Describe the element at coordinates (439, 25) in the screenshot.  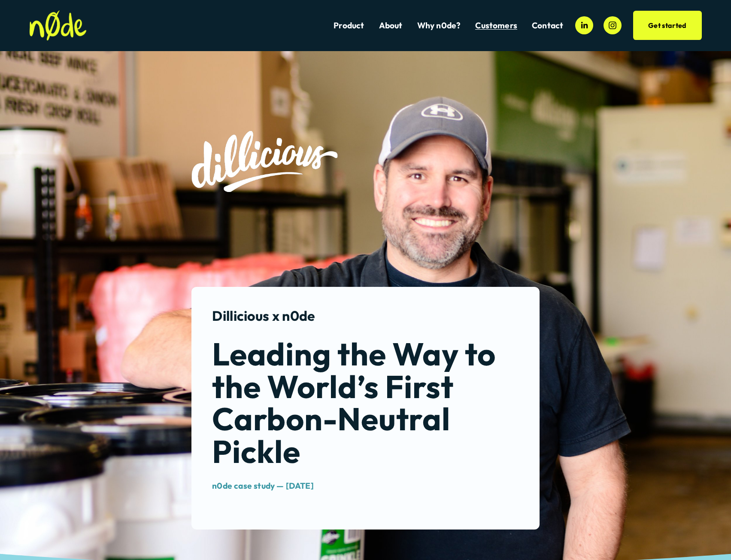
I see `a: Why n0de?` at that location.